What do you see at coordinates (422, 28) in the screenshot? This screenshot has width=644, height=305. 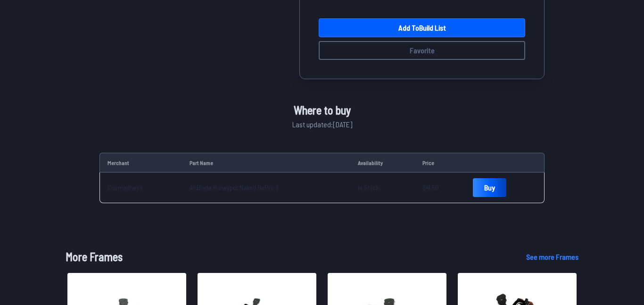 I see `a: Add toBuild List` at bounding box center [422, 28].